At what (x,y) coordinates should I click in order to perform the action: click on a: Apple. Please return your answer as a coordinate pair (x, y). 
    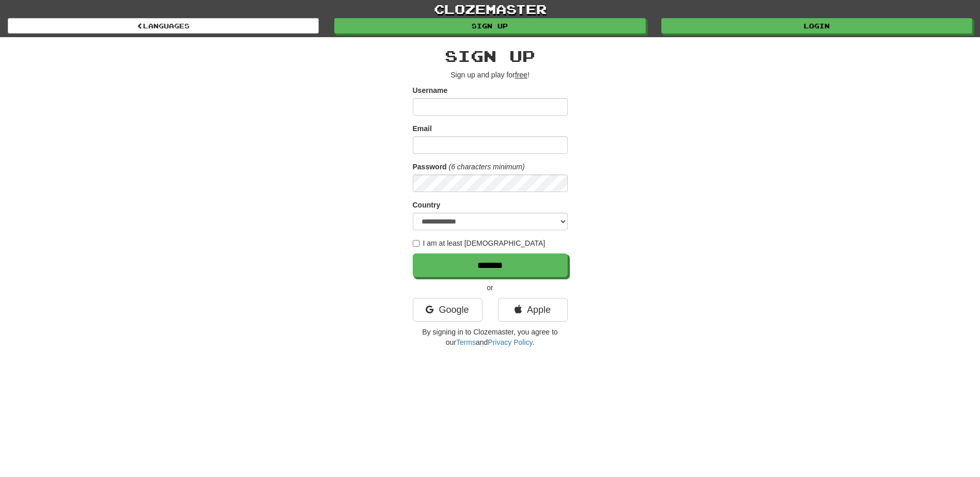
    Looking at the image, I should click on (533, 310).